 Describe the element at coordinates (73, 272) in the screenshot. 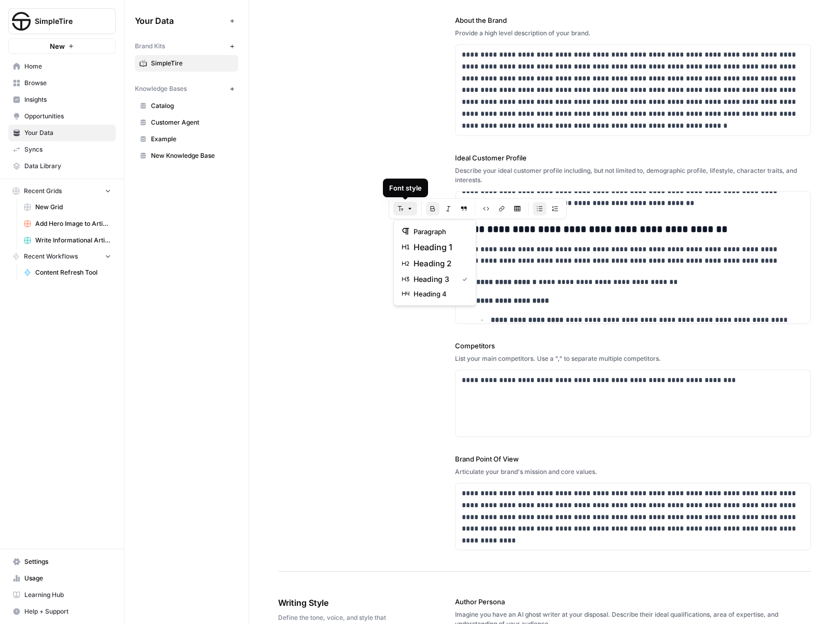

I see `span: Content Refresh Tool` at that location.